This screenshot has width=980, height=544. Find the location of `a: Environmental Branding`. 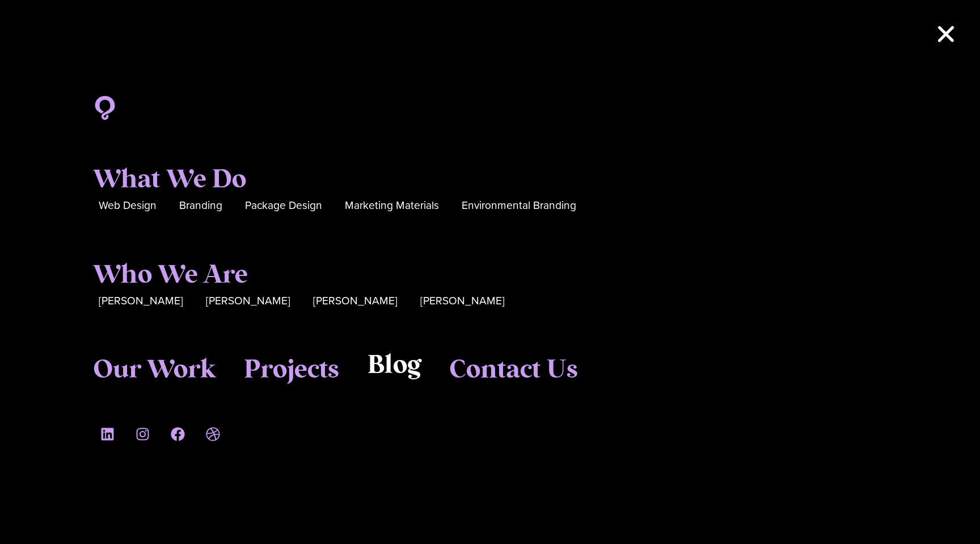

a: Environmental Branding is located at coordinates (519, 206).